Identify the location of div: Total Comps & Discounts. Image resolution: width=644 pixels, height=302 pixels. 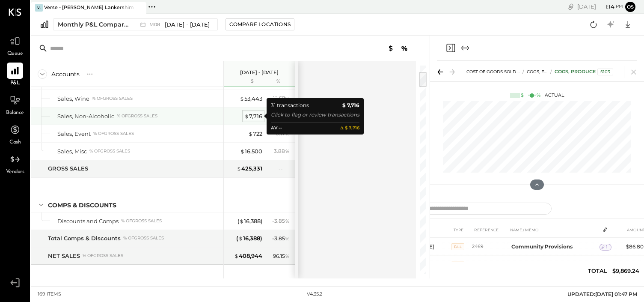
(84, 238).